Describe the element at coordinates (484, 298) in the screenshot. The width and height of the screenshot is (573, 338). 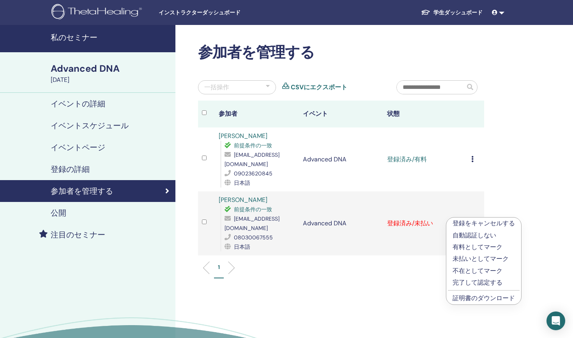
I see `a: 証明書のダウンロード` at that location.